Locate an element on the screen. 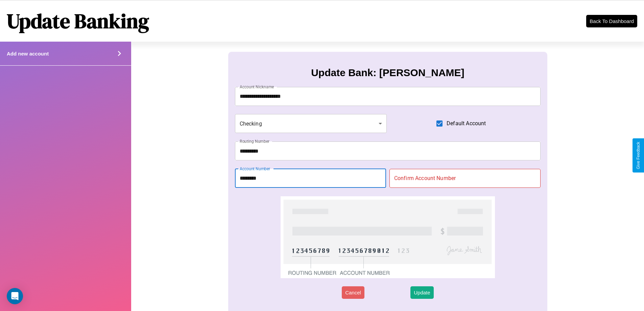 The image size is (644, 311). h4: Add new account is located at coordinates (28, 54).